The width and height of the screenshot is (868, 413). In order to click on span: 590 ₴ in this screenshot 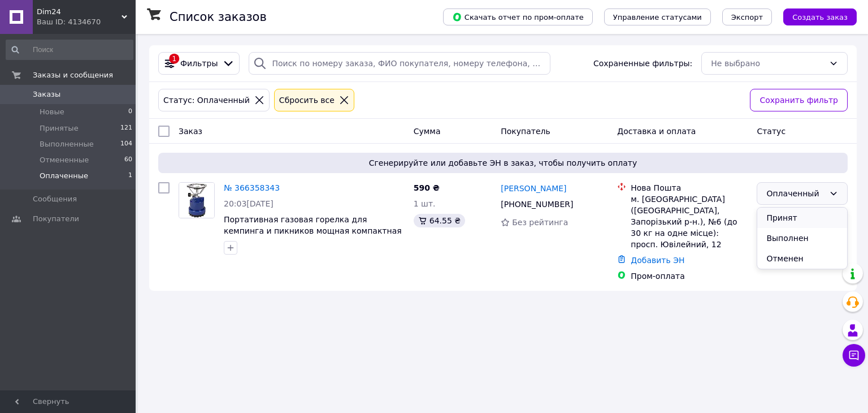, I will do `click(427, 188)`.